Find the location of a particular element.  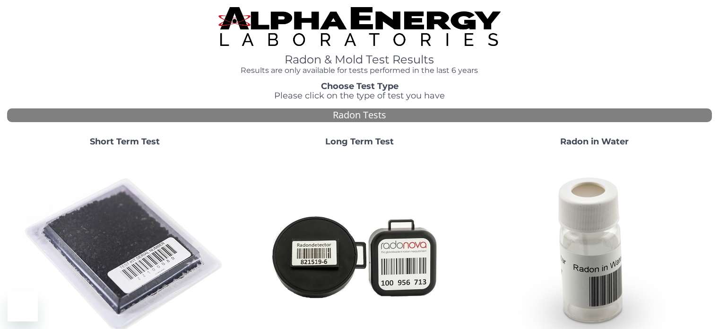

strong: Long Term Test is located at coordinates (359, 141).